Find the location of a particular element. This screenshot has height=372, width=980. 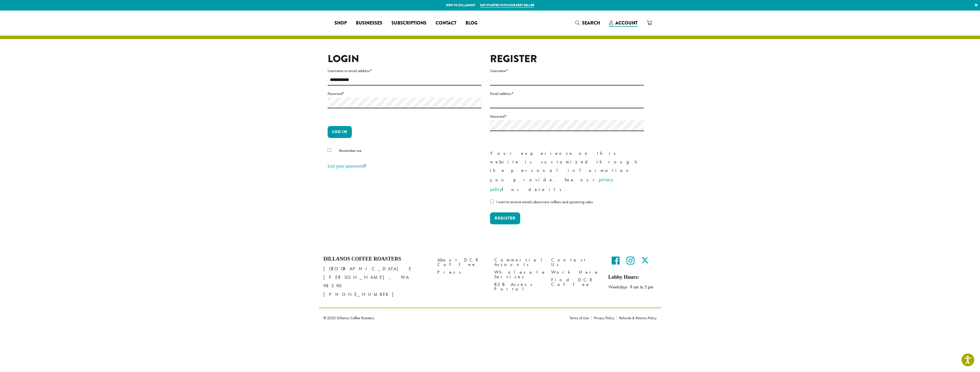

a: About DCR Coffee is located at coordinates (462, 262).